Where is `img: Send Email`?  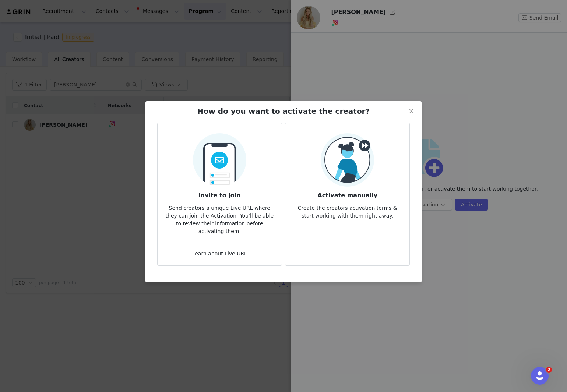
img: Send Email is located at coordinates (219, 158).